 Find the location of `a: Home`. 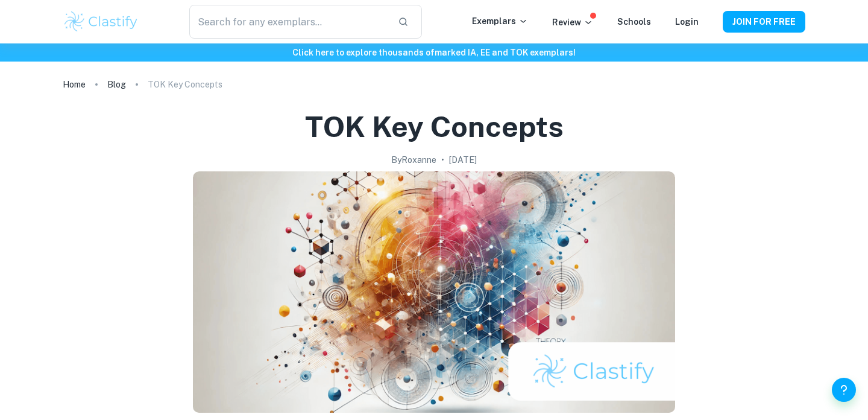

a: Home is located at coordinates (74, 85).